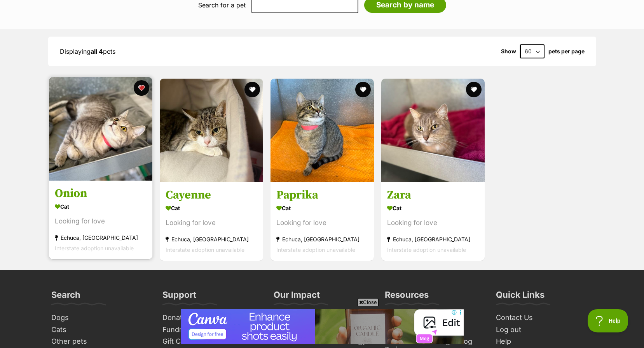 This screenshot has width=644, height=348. Describe the element at coordinates (322, 195) in the screenshot. I see `h3: Paprika` at that location.